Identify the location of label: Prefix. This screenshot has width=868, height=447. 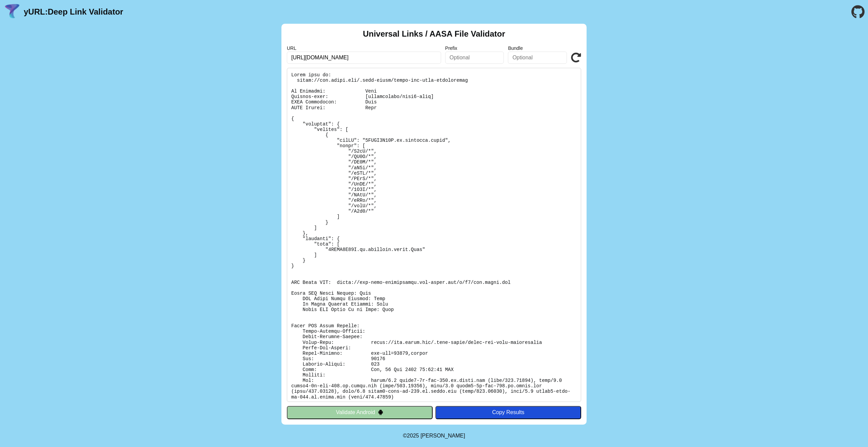
(475, 48).